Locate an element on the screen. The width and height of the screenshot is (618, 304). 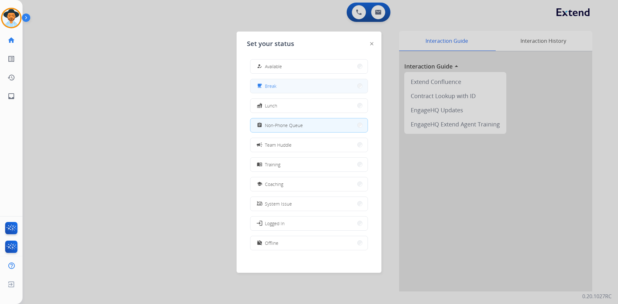
span: Team Huddle is located at coordinates (278, 145).